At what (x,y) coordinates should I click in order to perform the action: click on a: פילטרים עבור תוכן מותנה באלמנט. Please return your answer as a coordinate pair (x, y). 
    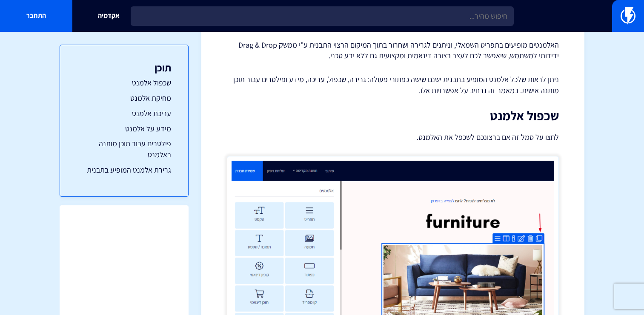
    Looking at the image, I should click on (124, 149).